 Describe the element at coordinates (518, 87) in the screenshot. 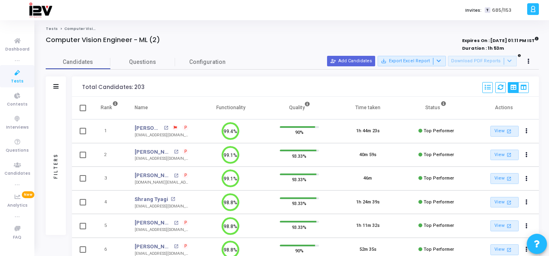

I see `div: View Options` at that location.